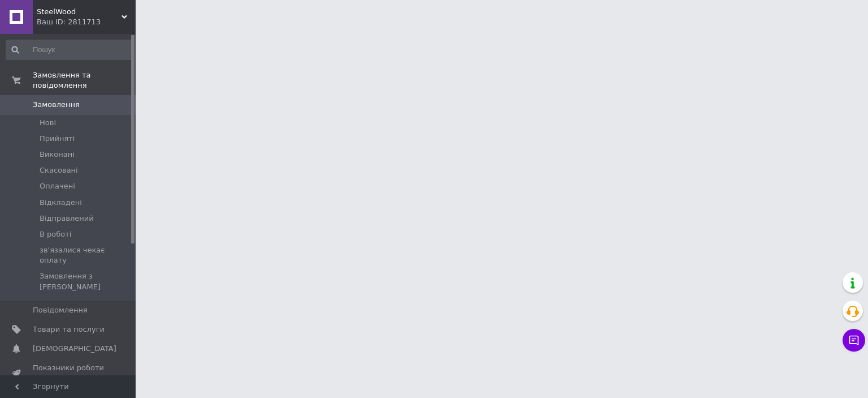 The width and height of the screenshot is (868, 398). I want to click on span: Відправлений, so click(67, 218).